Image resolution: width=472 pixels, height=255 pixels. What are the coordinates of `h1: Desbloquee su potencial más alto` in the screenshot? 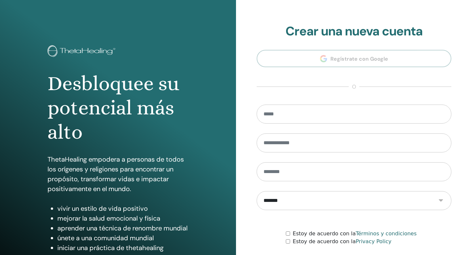 It's located at (118, 108).